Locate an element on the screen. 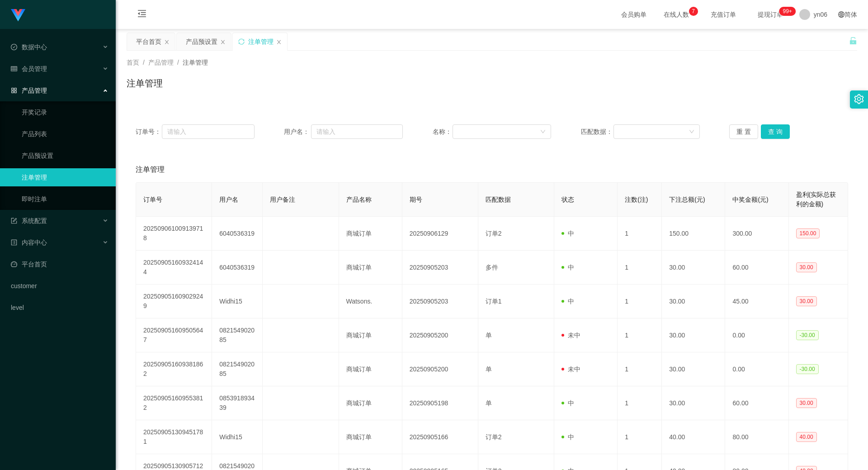 Image resolution: width=868 pixels, height=470 pixels. td: 202509061009139718 is located at coordinates (174, 233).